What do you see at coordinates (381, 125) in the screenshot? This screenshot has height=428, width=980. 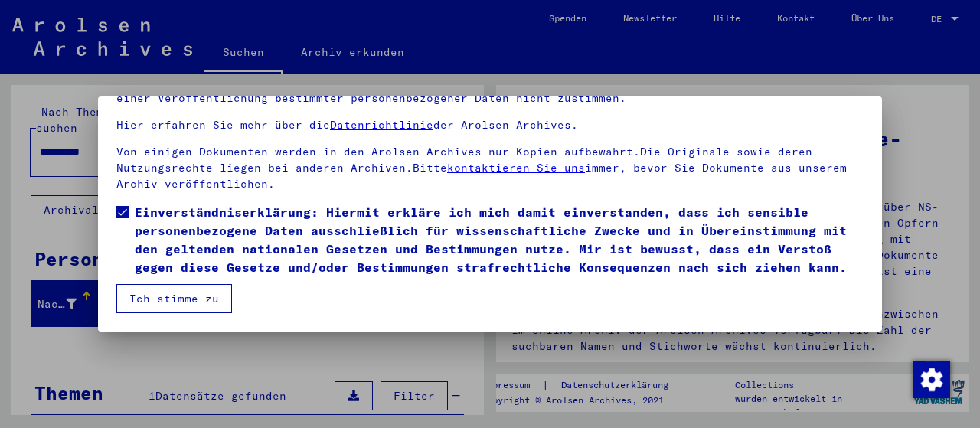 I see `a: Datenrichtlinie` at bounding box center [381, 125].